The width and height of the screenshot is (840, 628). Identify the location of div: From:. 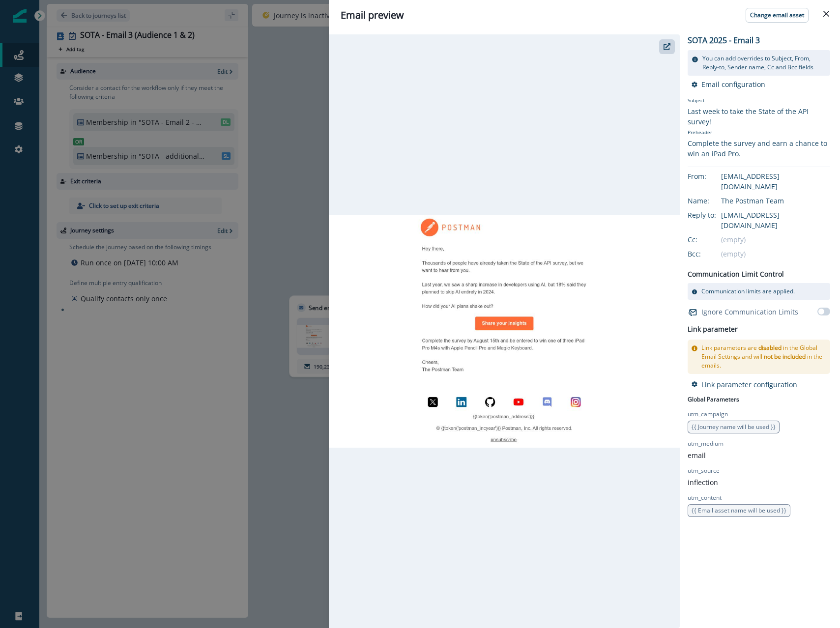
(713, 175).